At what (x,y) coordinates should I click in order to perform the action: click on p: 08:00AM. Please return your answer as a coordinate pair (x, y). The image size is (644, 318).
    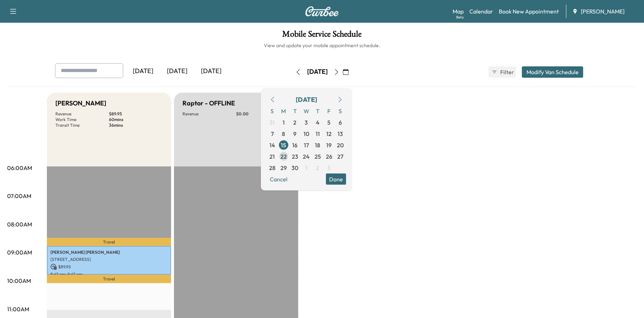
    Looking at the image, I should click on (20, 224).